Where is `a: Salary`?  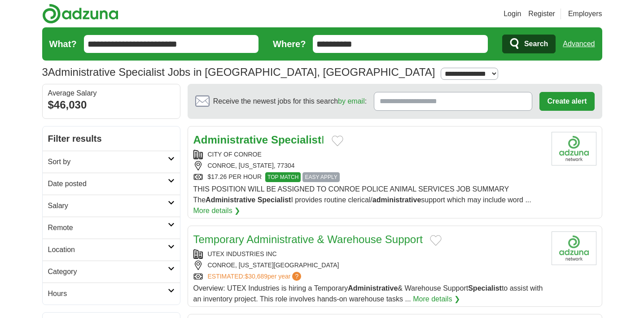
a: Salary is located at coordinates (111, 206).